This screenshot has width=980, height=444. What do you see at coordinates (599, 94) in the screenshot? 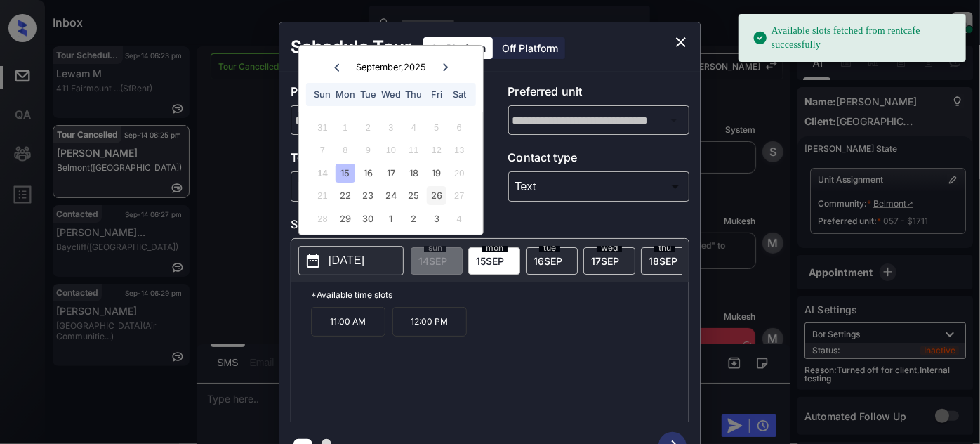
I see `p: Preferred unit` at bounding box center [599, 94].